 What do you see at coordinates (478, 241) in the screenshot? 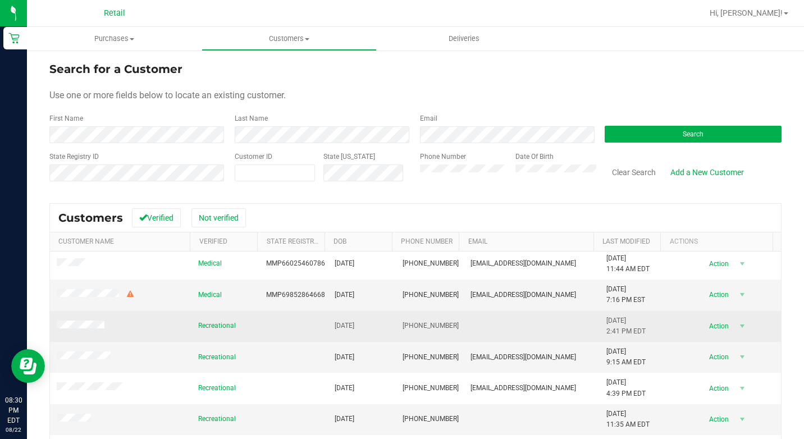
I see `a: Email` at bounding box center [478, 241].